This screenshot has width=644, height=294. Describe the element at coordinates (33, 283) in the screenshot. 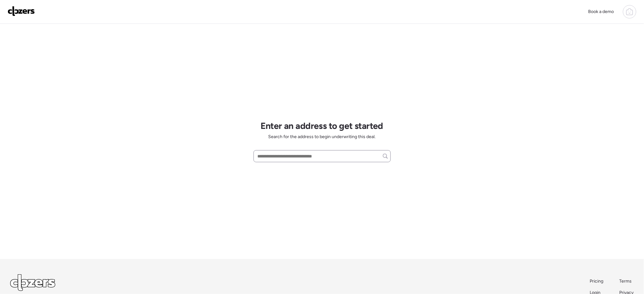

I see `img: Logo Light` at that location.